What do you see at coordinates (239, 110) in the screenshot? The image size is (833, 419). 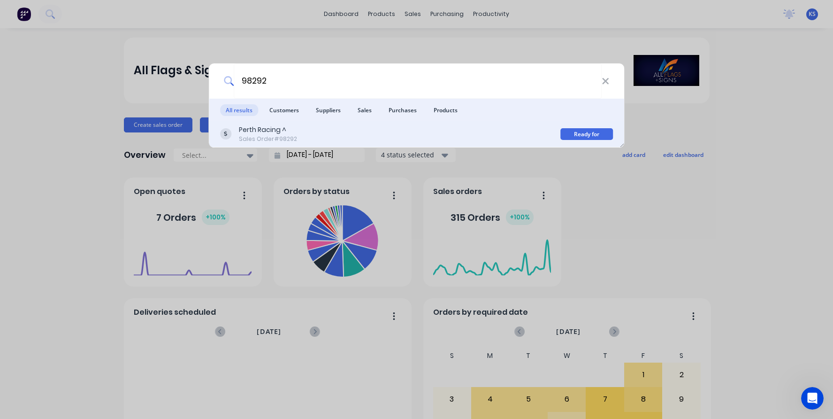 I see `span: All results` at bounding box center [239, 110].